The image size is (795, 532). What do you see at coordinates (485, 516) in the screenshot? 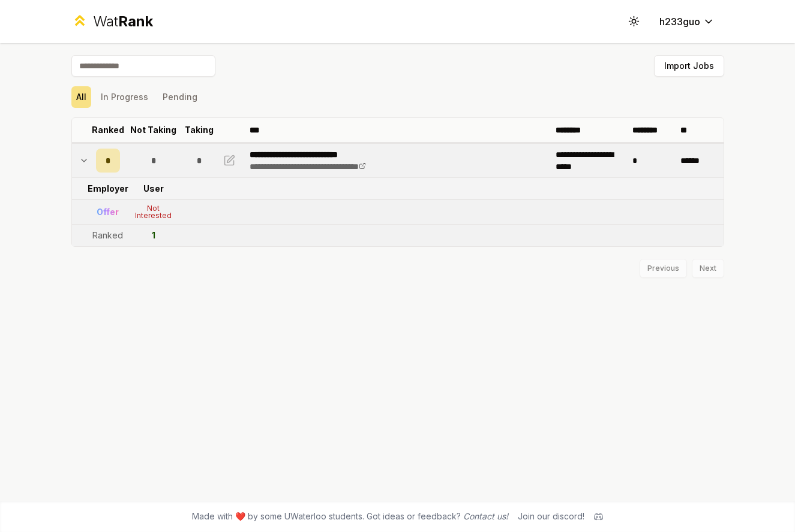
I see `a: Contact us!` at bounding box center [485, 516].